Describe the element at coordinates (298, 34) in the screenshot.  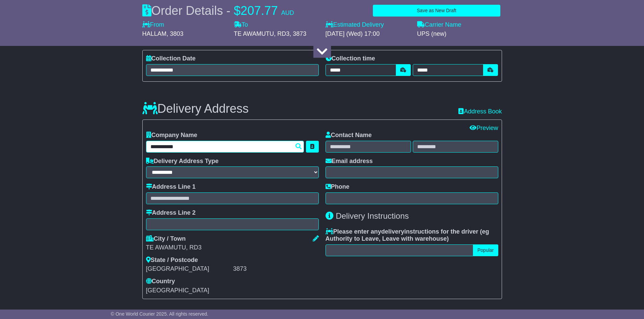
I see `span: , 3873` at that location.